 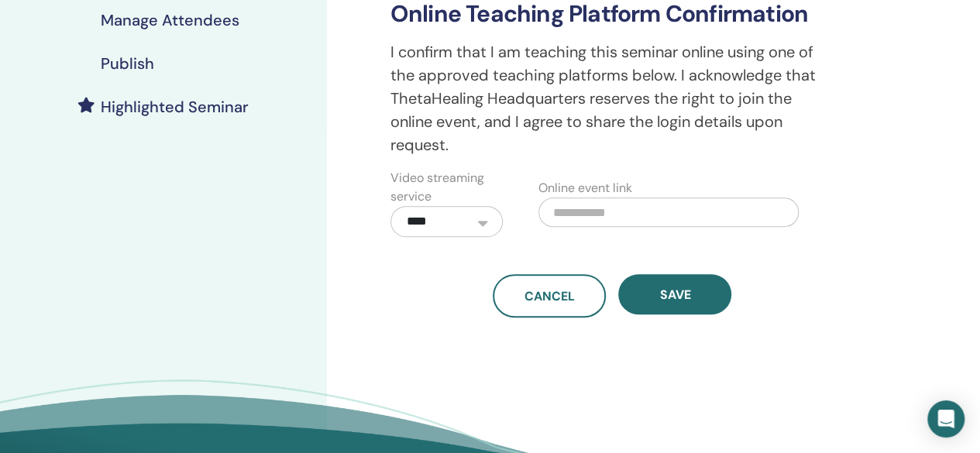 I want to click on div: Open Intercom Messenger, so click(x=945, y=418).